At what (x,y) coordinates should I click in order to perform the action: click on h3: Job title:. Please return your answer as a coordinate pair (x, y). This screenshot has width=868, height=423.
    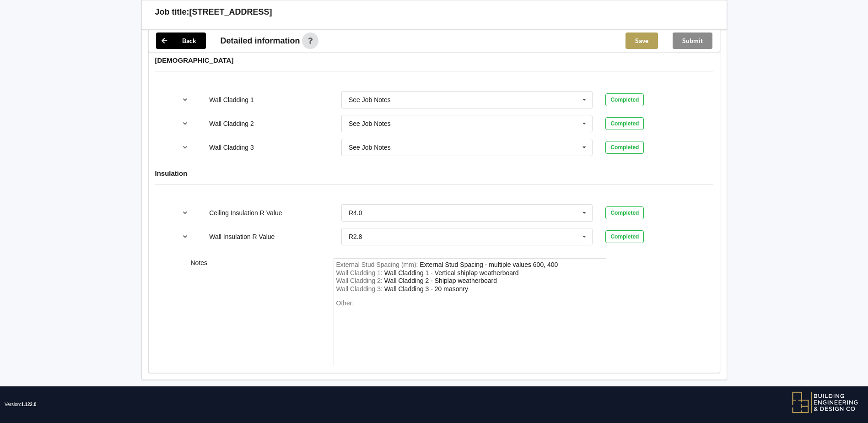
    Looking at the image, I should click on (172, 12).